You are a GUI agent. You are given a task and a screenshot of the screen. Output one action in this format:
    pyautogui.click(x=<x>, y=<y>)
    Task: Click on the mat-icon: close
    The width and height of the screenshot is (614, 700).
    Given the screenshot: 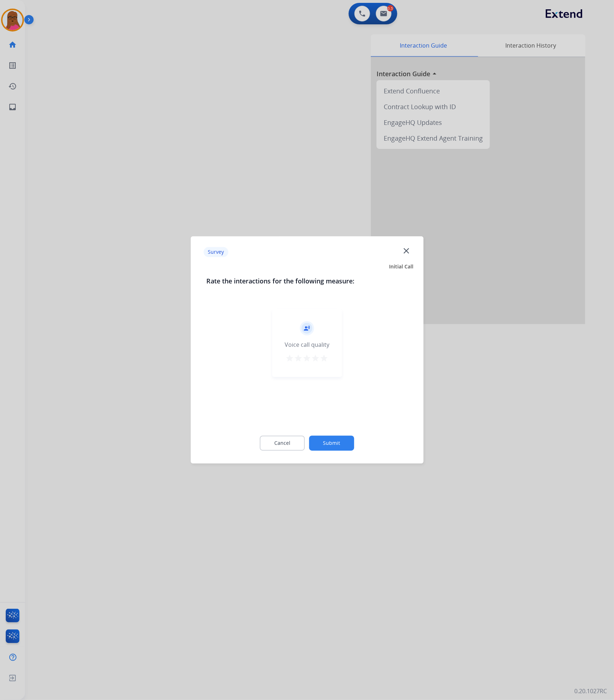 What is the action you would take?
    pyautogui.click(x=406, y=251)
    